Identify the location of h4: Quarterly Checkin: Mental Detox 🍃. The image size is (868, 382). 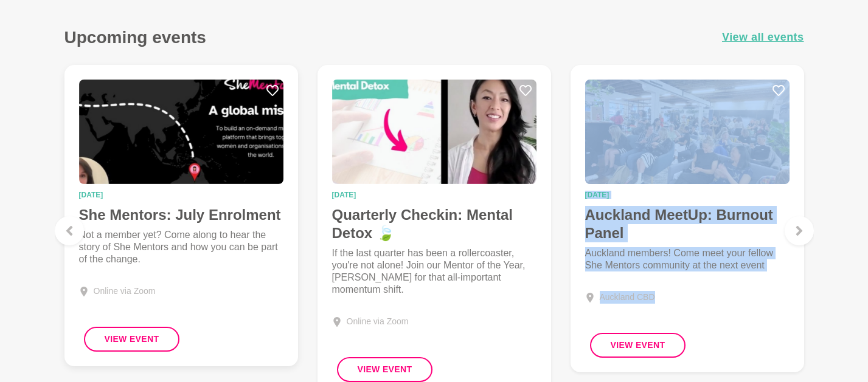
(434, 225).